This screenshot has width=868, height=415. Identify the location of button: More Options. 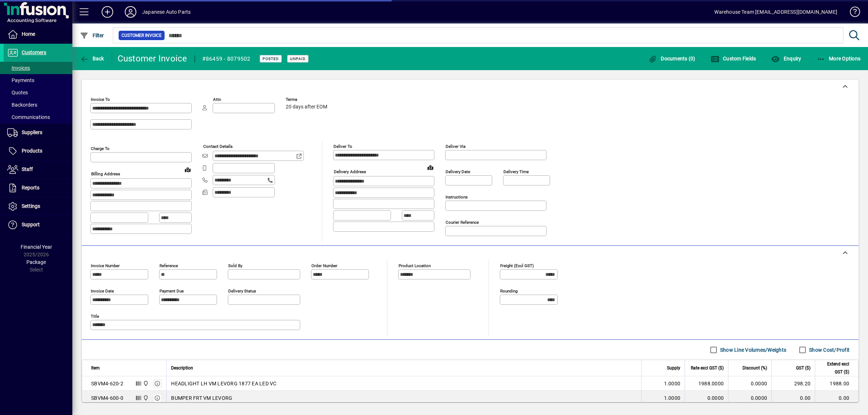
(839, 59).